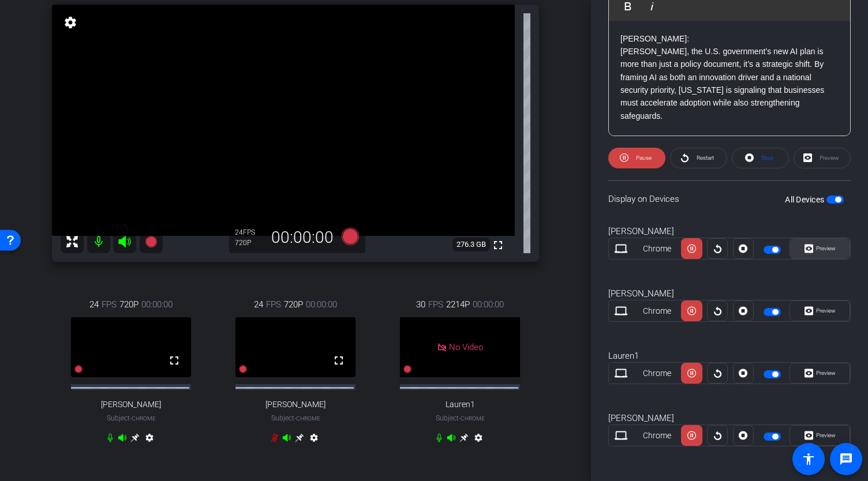 This screenshot has height=481, width=868. What do you see at coordinates (846, 460) in the screenshot?
I see `mat-icon: message` at bounding box center [846, 460].